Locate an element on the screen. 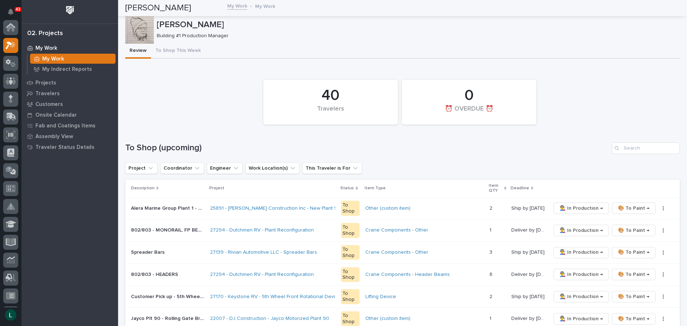 This screenshot has height=326, width=687. div: Search is located at coordinates (646, 148).